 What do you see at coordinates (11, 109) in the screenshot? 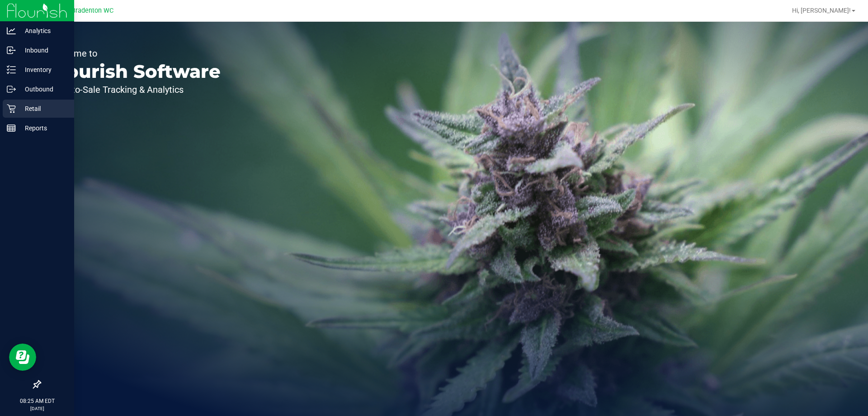
I see `inline-svg: Retail` at bounding box center [11, 109].